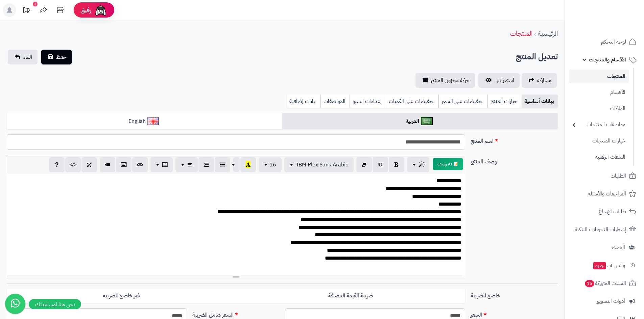  Describe the element at coordinates (598, 108) in the screenshot. I see `a: الماركات` at that location.